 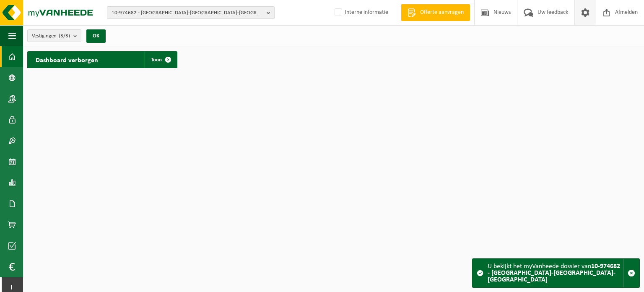 I want to click on a: Toon, so click(x=160, y=60).